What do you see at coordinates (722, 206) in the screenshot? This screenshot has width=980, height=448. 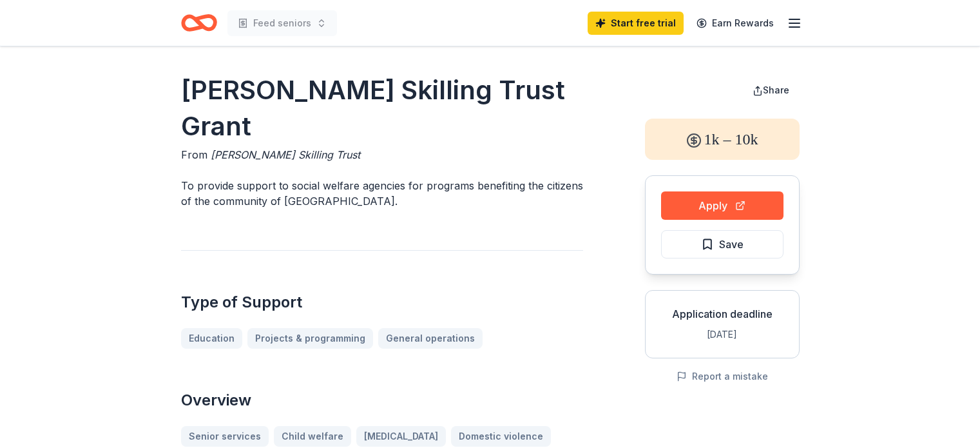 I see `button: Apply` at bounding box center [722, 206].